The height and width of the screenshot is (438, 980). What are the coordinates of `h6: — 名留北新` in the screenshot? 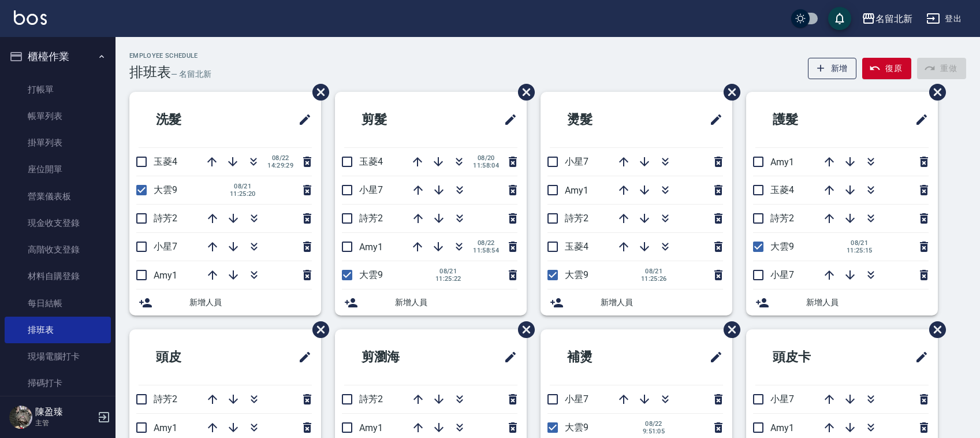 It's located at (191, 74).